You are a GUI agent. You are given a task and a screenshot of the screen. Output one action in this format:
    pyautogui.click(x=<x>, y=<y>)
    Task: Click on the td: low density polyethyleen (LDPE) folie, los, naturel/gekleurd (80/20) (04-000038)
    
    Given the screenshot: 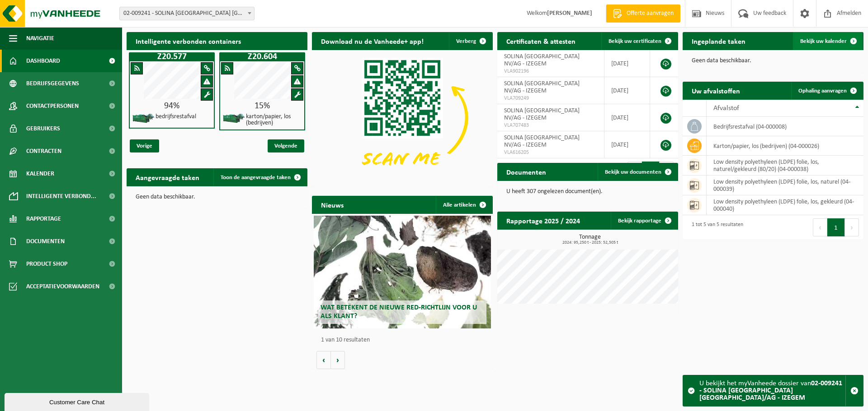 What is the action you would take?
    pyautogui.click(x=785, y=166)
    